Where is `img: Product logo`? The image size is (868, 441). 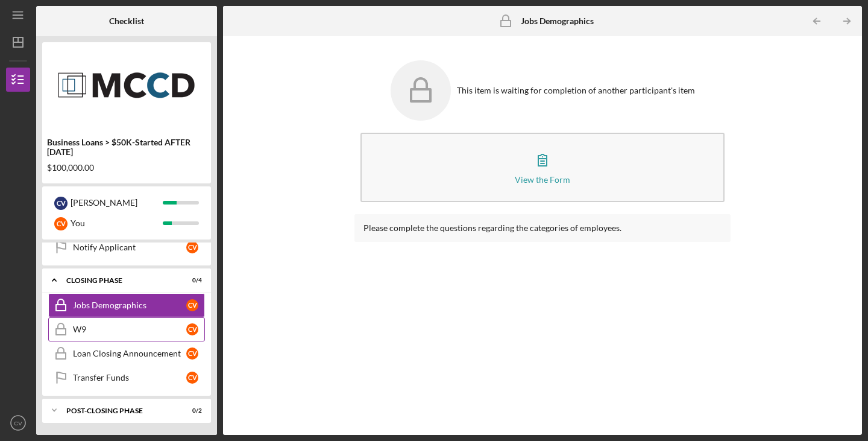
img: Product logo is located at coordinates (127, 84).